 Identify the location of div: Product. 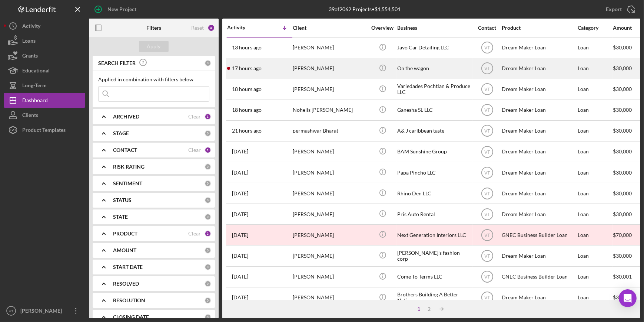
(539, 28).